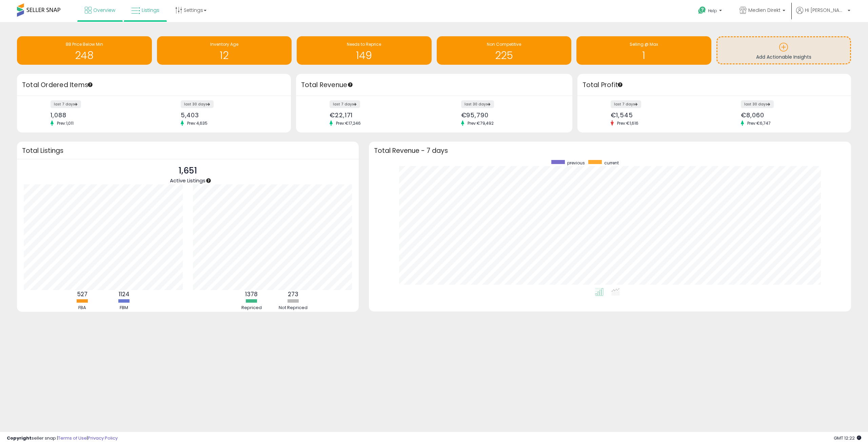 This screenshot has width=868, height=445. Describe the element at coordinates (82, 307) in the screenshot. I see `div: FBA` at that location.